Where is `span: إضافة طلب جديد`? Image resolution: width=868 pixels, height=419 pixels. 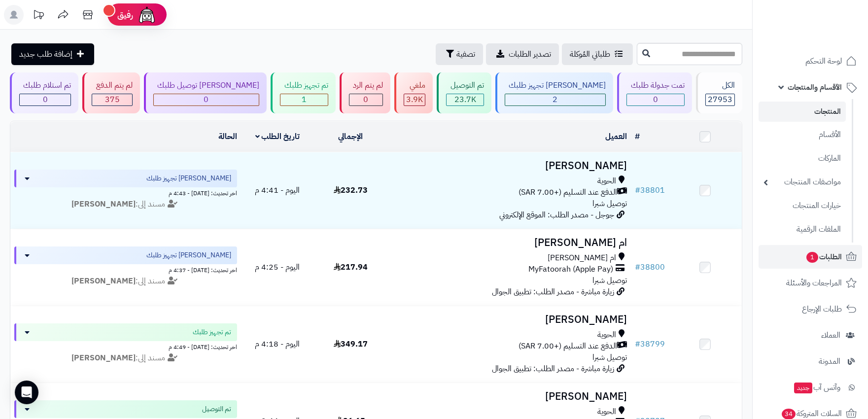
span: إضافة طلب جديد is located at coordinates (46, 54).